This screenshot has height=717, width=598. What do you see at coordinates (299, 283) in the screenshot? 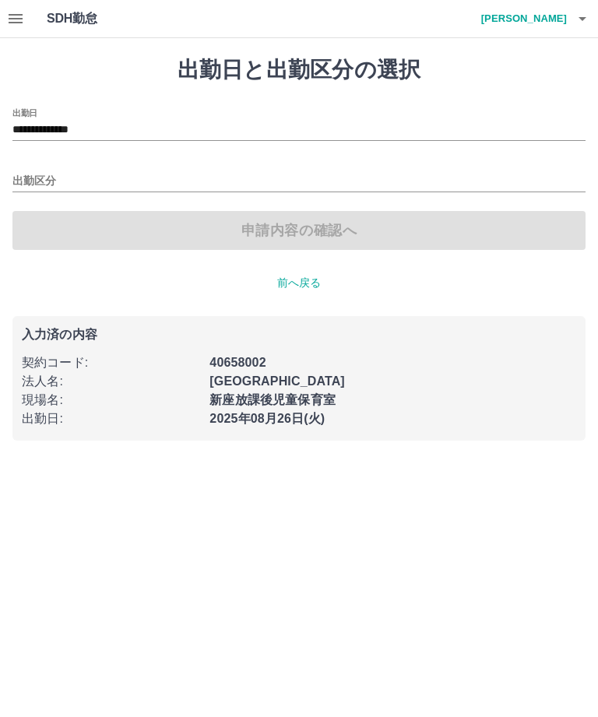
I see `p: 前へ戻る` at bounding box center [299, 283].